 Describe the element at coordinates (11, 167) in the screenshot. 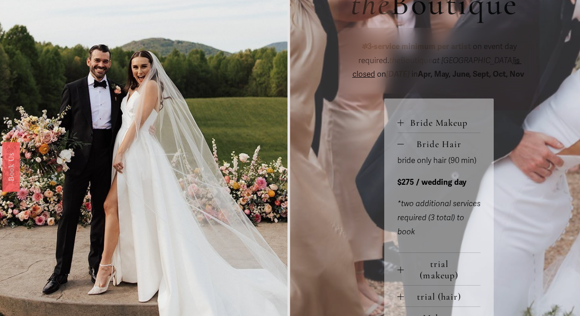

I see `a: Book Us` at that location.